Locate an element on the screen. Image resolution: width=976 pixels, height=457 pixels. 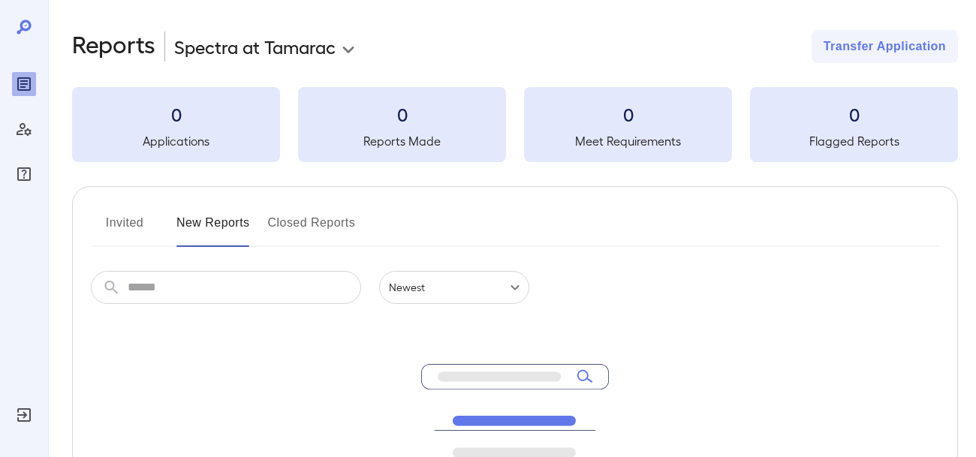
div: Newest is located at coordinates (454, 288).